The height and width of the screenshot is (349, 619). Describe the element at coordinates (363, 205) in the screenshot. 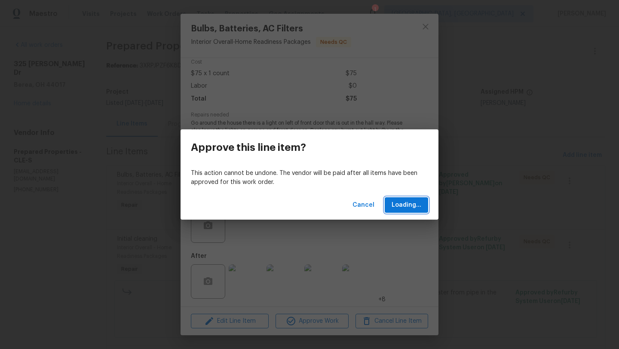

I see `span: Cancel` at that location.